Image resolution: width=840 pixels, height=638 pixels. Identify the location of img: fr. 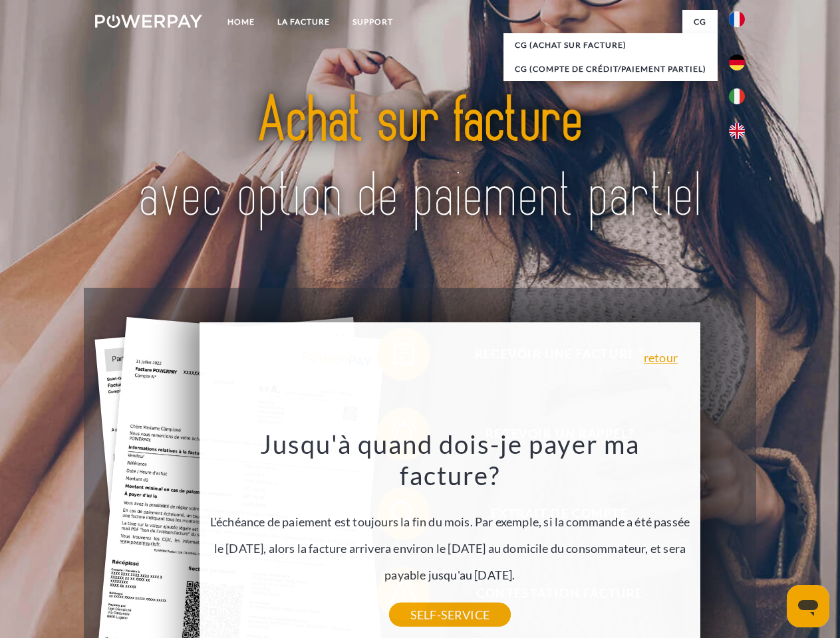
(737, 19).